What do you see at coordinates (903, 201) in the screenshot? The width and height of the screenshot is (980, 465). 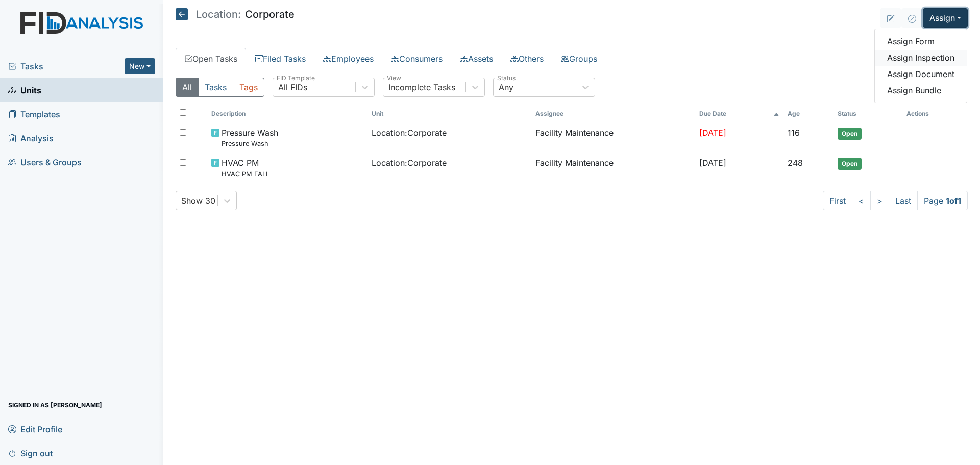 I see `a: Last` at bounding box center [903, 201].